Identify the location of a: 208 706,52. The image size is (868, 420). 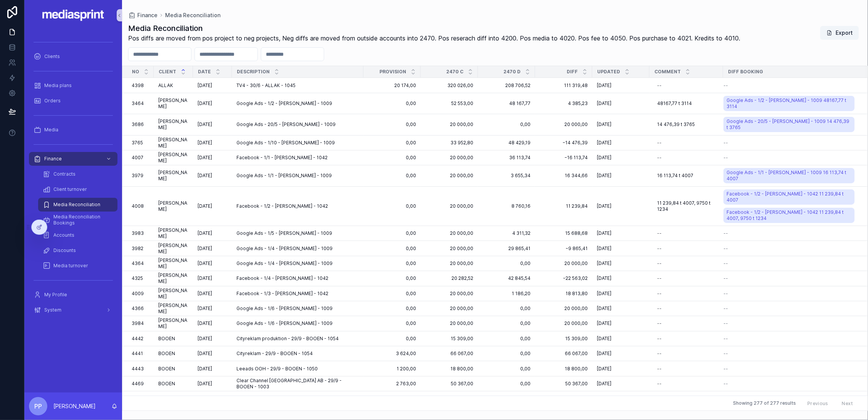
(507, 86).